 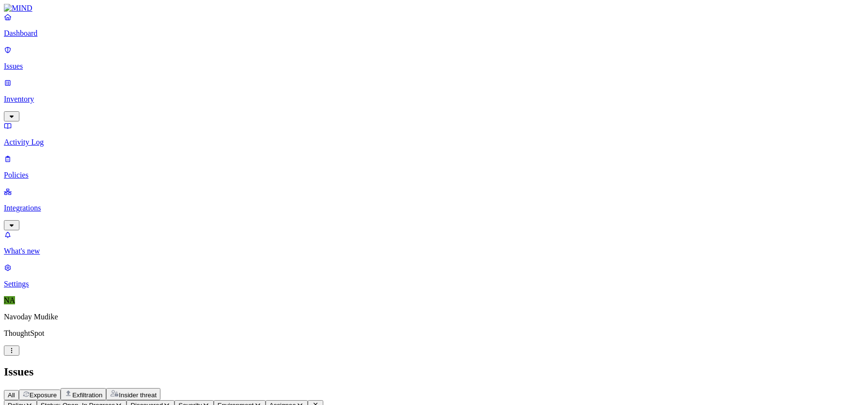 I want to click on img: MIND, so click(x=18, y=8).